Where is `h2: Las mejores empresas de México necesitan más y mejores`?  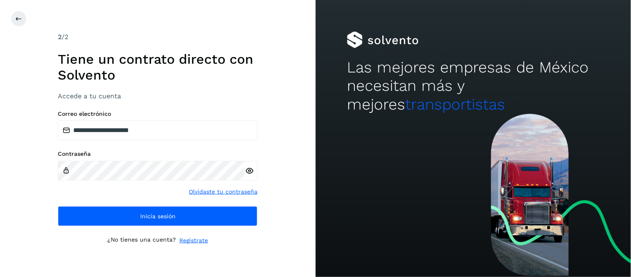 h2: Las mejores empresas de México necesitan más y mejores is located at coordinates (473, 86).